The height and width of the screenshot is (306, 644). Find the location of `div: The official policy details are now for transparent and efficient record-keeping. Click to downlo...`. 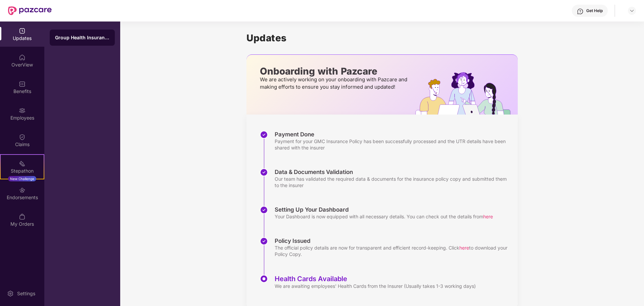

div: The official policy details are now for transparent and efficient record-keeping. Click to downlo... is located at coordinates (393, 251).